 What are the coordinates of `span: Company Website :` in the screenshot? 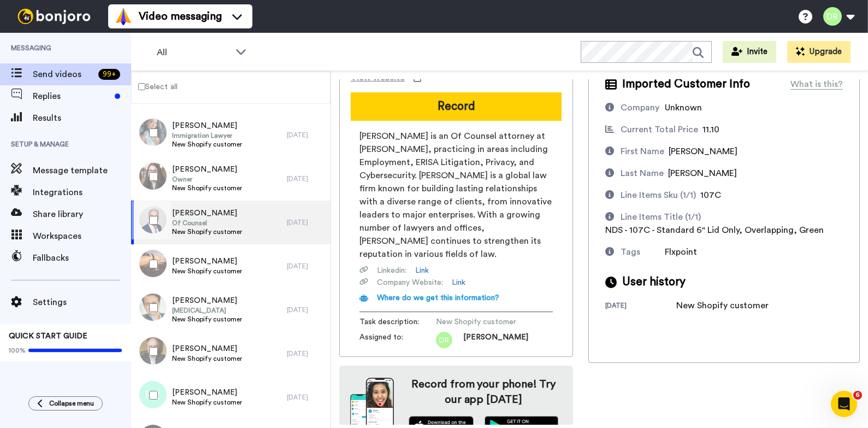 It's located at (409, 283).